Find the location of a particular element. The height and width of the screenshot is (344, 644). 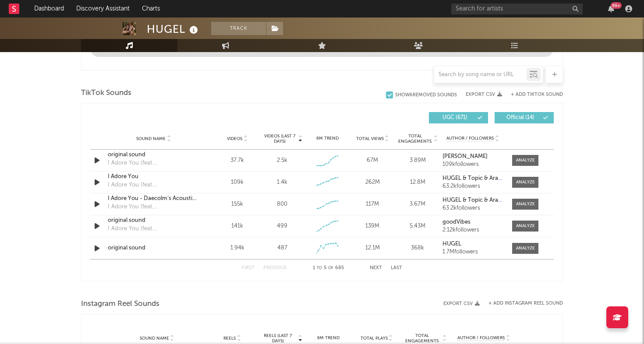

button: Previous is located at coordinates (275, 268).